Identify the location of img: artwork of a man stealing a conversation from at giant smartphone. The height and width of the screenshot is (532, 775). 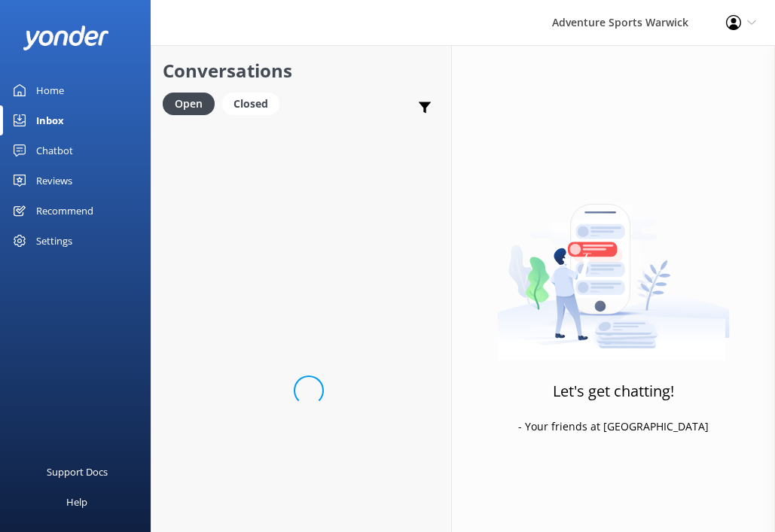
(613, 267).